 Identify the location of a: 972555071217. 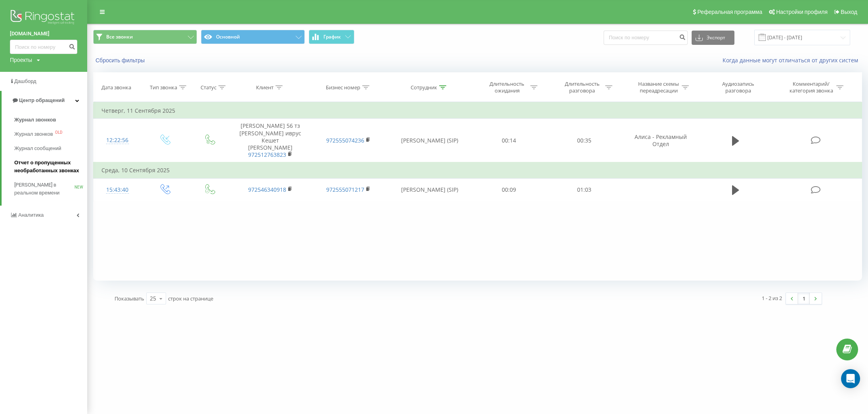
(346, 189).